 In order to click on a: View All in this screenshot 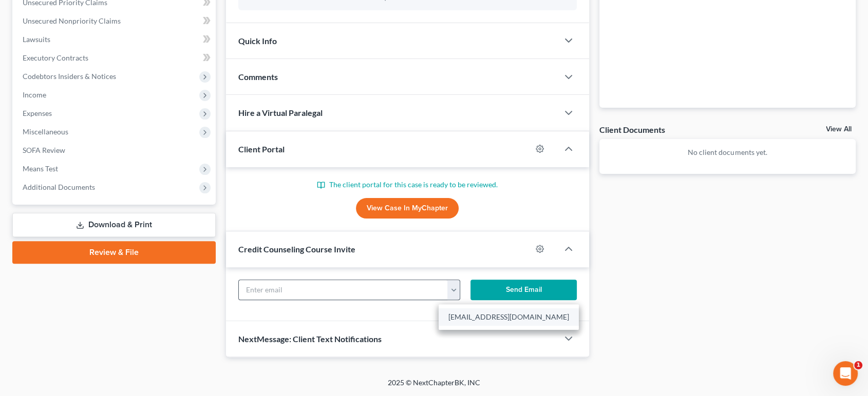, I will do `click(839, 129)`.